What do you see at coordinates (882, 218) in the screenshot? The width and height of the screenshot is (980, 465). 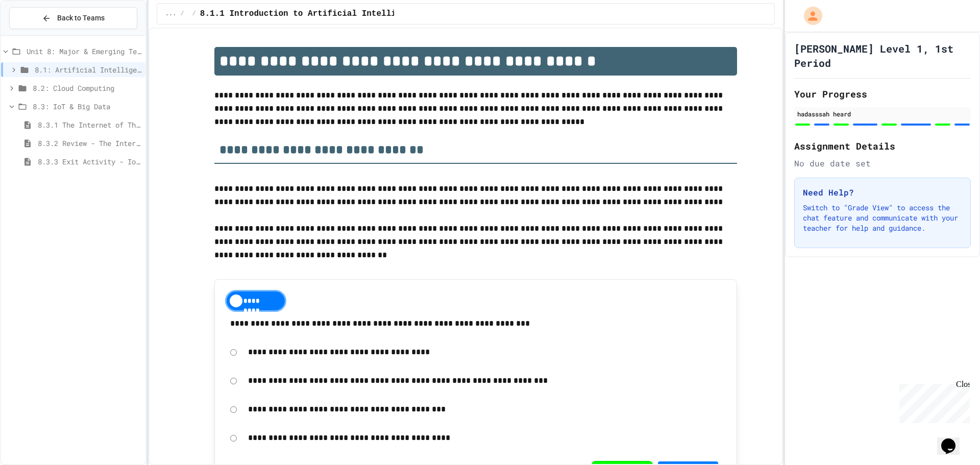 I see `p: Switch to "Grade View" to access the chat feature and communicate with your teacher for help and ...` at bounding box center [882, 218].